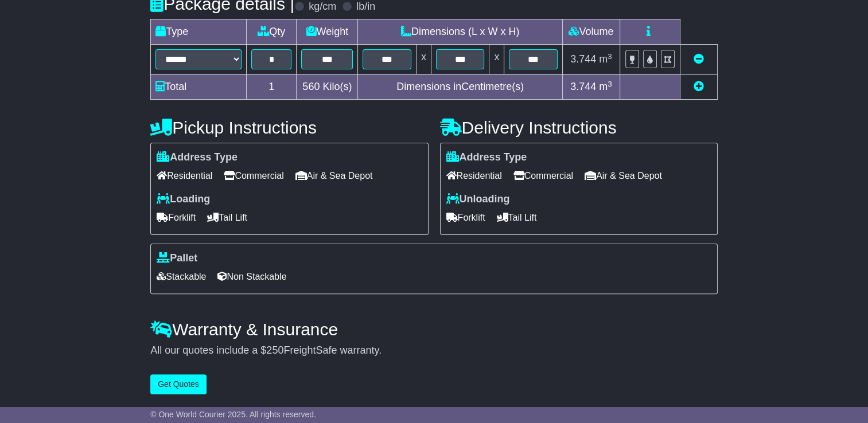 This screenshot has height=423, width=868. Describe the element at coordinates (181, 277) in the screenshot. I see `span: Stackable` at that location.